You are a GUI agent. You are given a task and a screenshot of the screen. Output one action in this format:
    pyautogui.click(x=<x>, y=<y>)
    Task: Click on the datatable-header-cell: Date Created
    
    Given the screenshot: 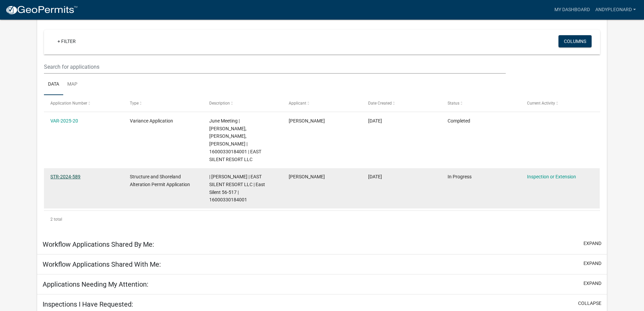 What is the action you would take?
    pyautogui.click(x=401, y=103)
    